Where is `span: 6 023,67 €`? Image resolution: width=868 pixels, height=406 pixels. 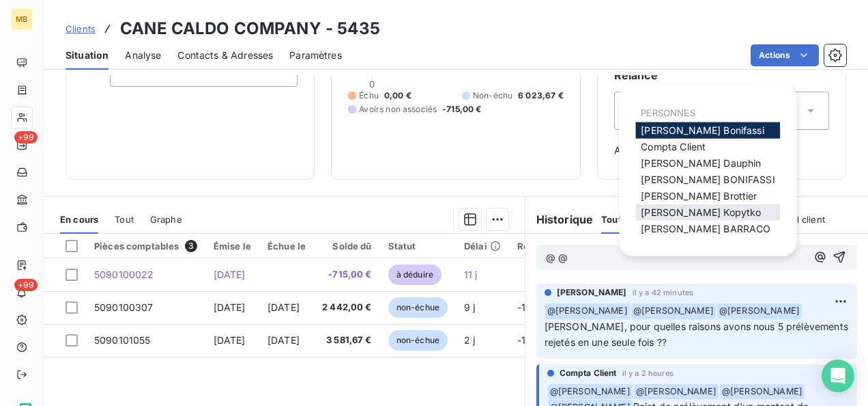 span: 6 023,67 € is located at coordinates (541, 95).